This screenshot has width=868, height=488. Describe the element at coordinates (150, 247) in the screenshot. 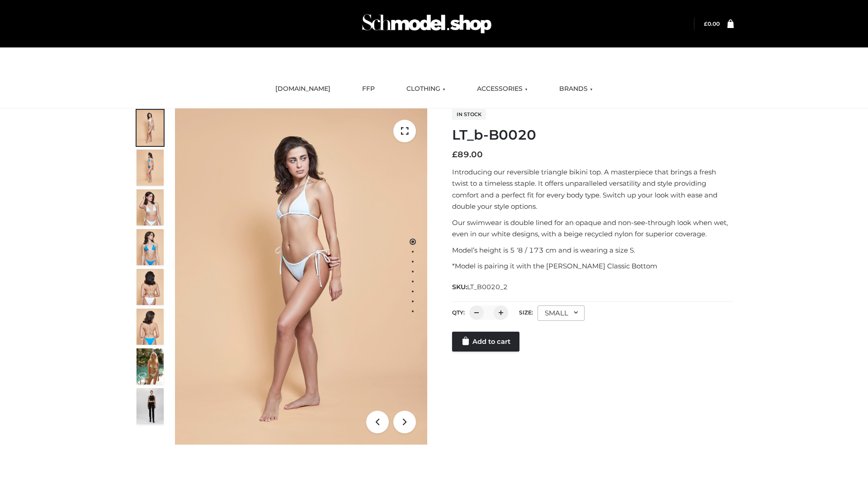

I see `img: ArielClassicBikiniTop_CloudNine_AzureSky_OW114ECO_4-scaled.jpg` at that location.